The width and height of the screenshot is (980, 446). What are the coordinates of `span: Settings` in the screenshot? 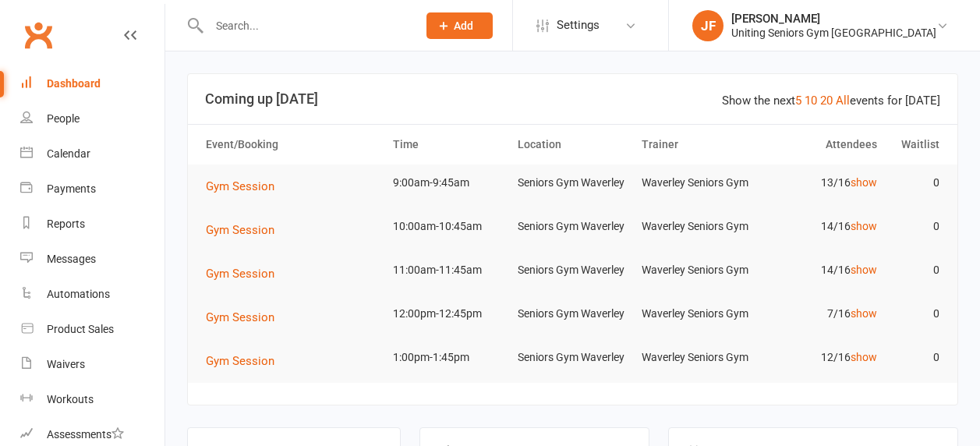 It's located at (578, 25).